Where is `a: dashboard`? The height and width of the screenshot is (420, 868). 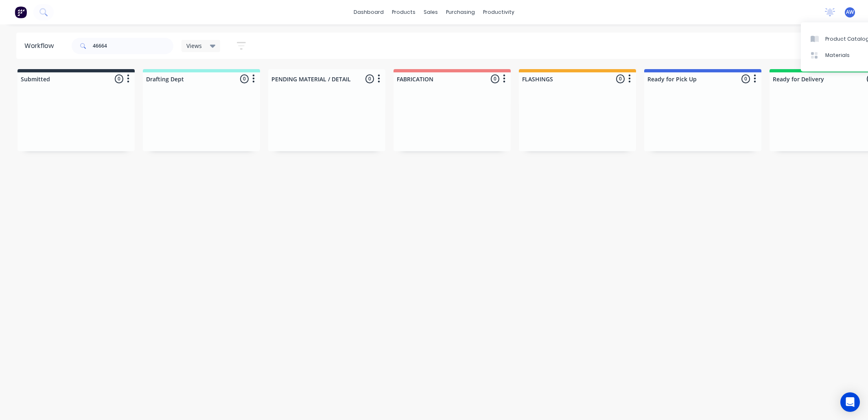 a: dashboard is located at coordinates (368, 12).